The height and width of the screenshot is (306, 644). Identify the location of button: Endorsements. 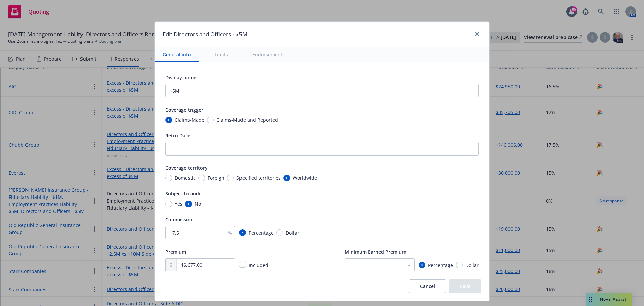
(268, 55).